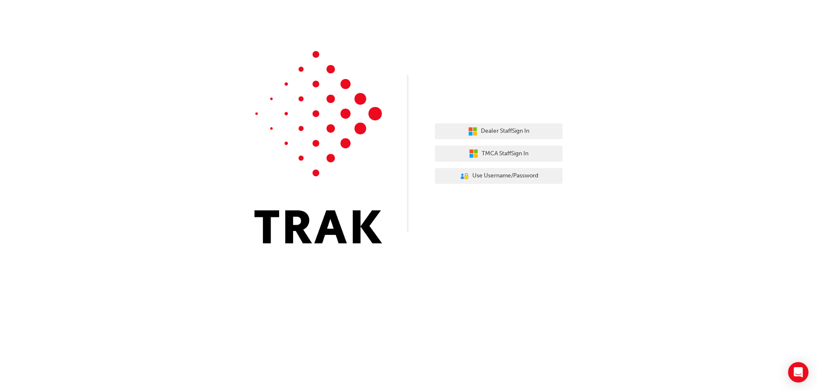 The height and width of the screenshot is (391, 817). What do you see at coordinates (499, 132) in the screenshot?
I see `button: Dealer StaffSign In` at bounding box center [499, 132].